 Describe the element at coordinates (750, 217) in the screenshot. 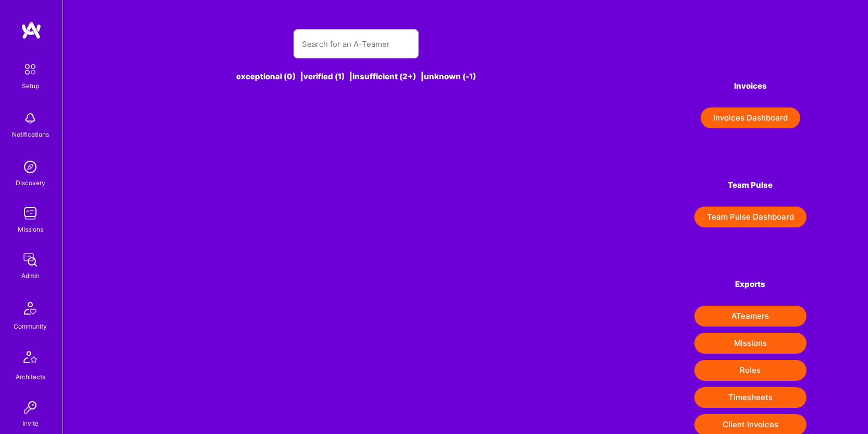

I see `button: Team Pulse Dashboard` at that location.